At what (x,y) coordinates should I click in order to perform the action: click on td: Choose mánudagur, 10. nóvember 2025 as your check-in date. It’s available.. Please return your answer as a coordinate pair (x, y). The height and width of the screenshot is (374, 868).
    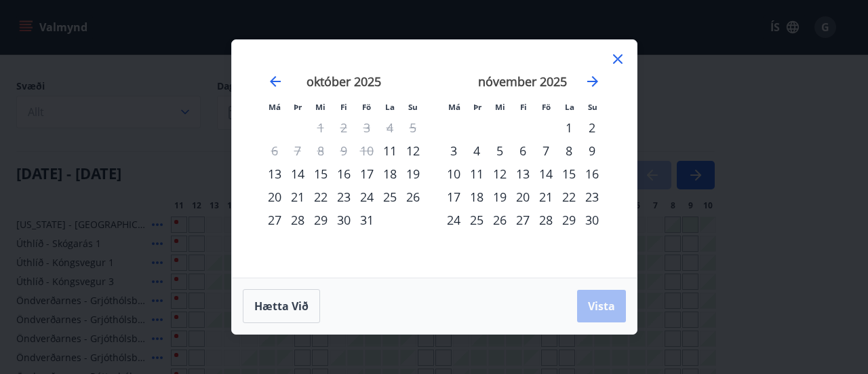
    Looking at the image, I should click on (454, 173).